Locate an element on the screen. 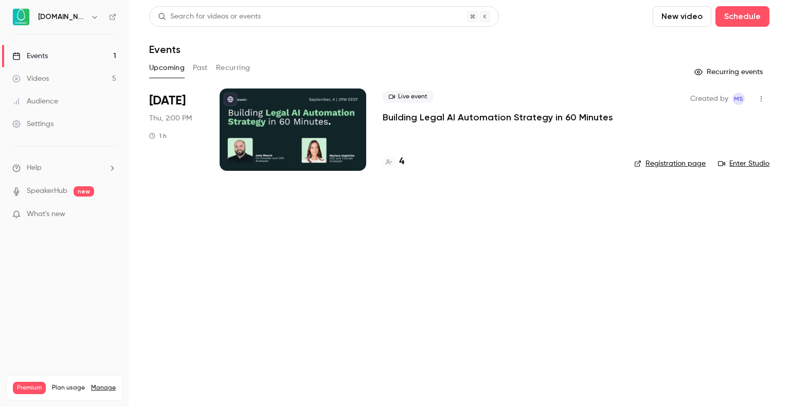  span: Help is located at coordinates (34, 168).